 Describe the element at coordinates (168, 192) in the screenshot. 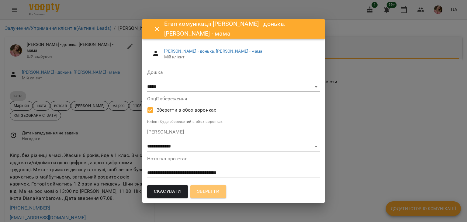

I see `button: Скасувати` at that location.